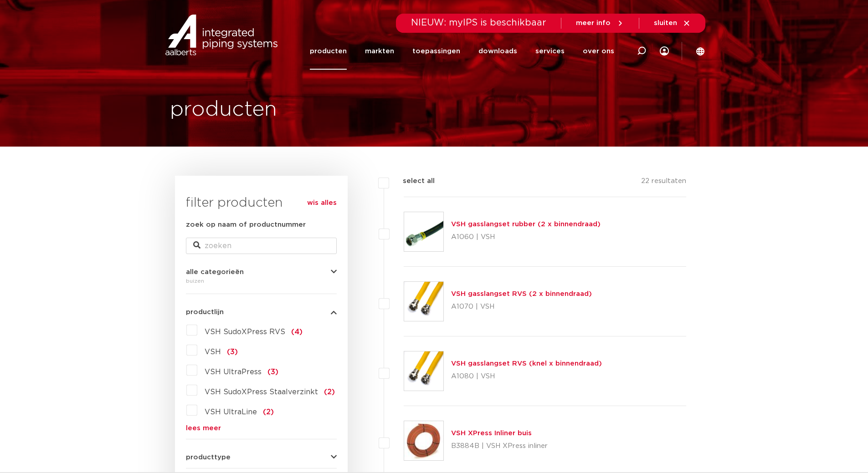 This screenshot has width=868, height=473. What do you see at coordinates (424, 232) in the screenshot?
I see `img: Thumbnail for VSH gasslangset rubber (2 x binnendraad)` at bounding box center [424, 232].